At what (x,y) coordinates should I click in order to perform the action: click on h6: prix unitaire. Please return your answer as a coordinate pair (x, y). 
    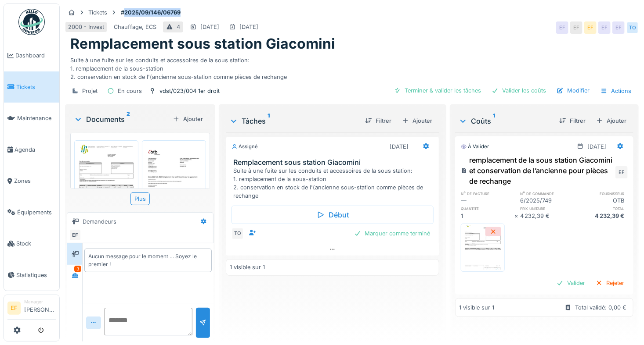
    Looking at the image, I should click on (547, 208).